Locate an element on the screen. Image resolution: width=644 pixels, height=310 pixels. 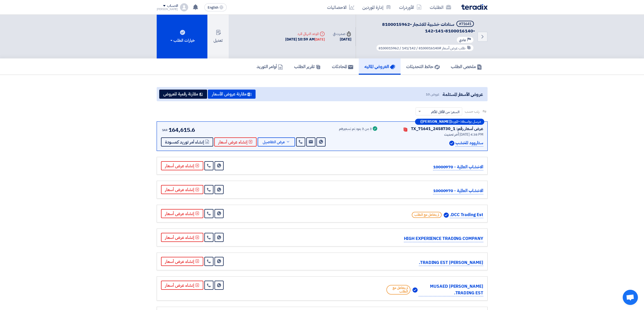
span: أخر تحديث is located at coordinates (451, 134).